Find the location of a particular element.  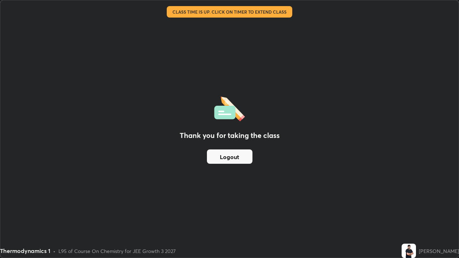

div: L95 of Course On Chemistry for JEE Growth 3 2027 is located at coordinates (117, 251).